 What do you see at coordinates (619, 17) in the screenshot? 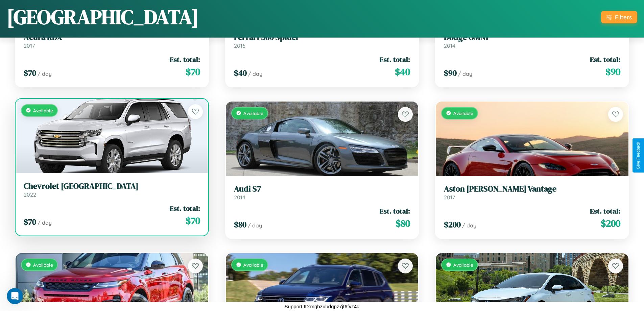
I see `button: Filters` at bounding box center [619, 17].